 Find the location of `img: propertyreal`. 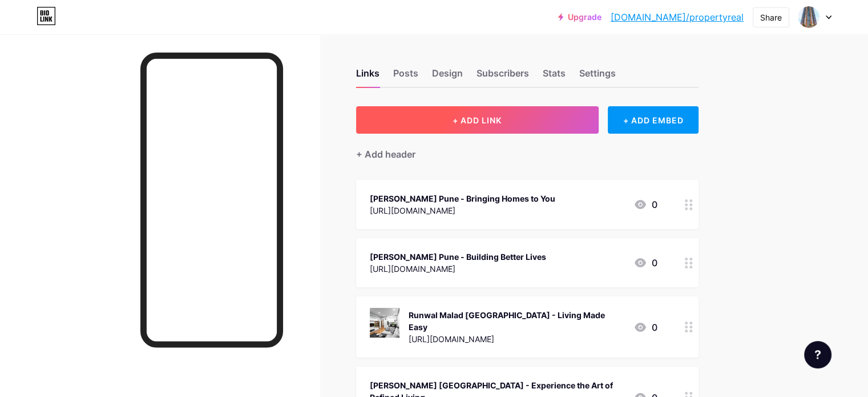

img: propertyreal is located at coordinates (809, 17).